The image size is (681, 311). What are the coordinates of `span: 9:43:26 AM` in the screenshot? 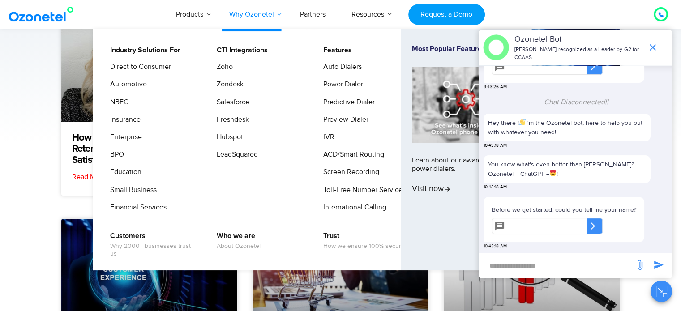 It's located at (495, 87).